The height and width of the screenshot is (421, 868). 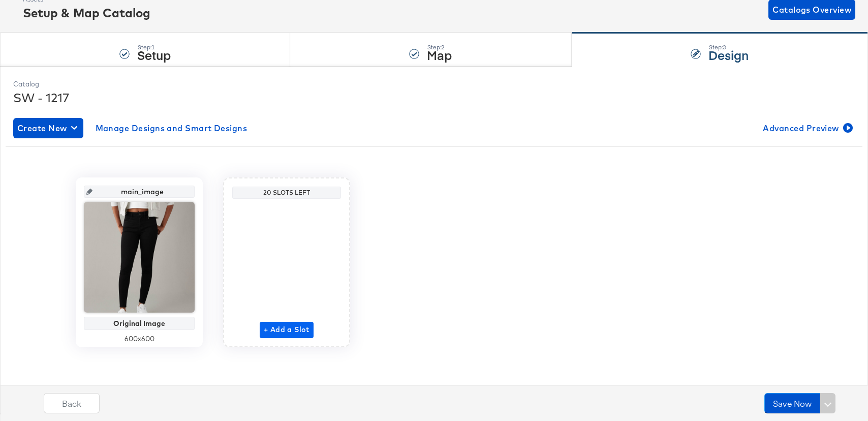 What do you see at coordinates (72, 403) in the screenshot?
I see `button: Back` at bounding box center [72, 403].